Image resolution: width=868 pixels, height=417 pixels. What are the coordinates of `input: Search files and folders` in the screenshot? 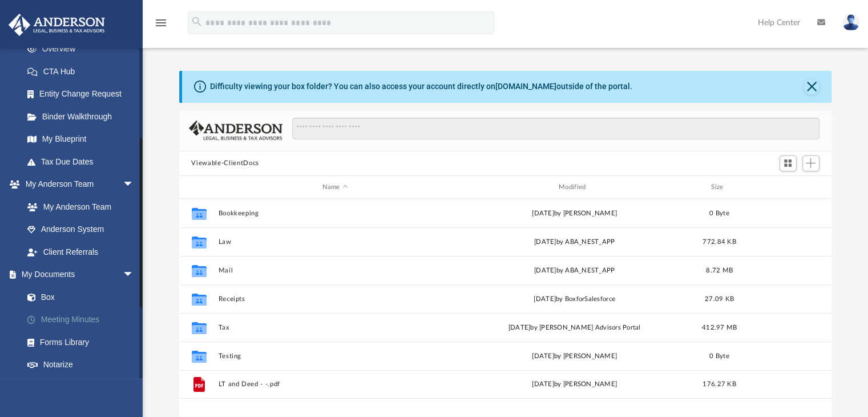 It's located at (555, 129).